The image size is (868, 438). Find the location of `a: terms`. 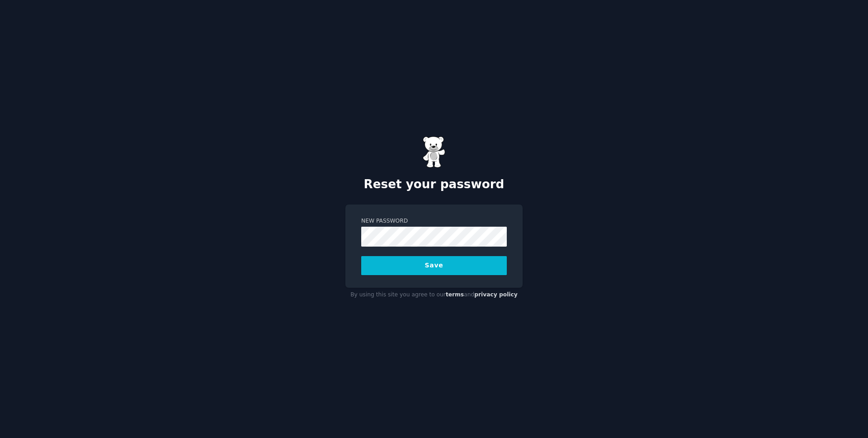

a: terms is located at coordinates (455, 295).